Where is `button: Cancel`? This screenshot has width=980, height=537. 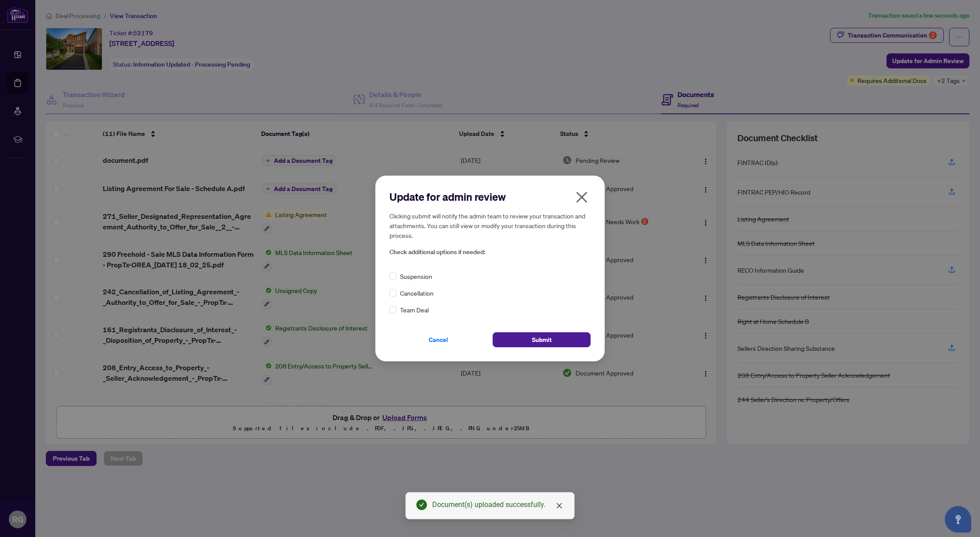
button: Cancel is located at coordinates (438, 339).